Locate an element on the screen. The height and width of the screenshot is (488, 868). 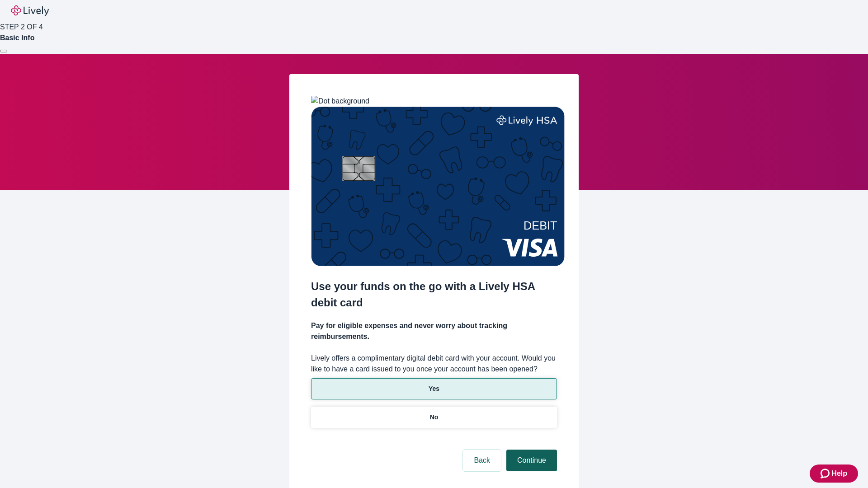
img: Dot background is located at coordinates (340, 101).